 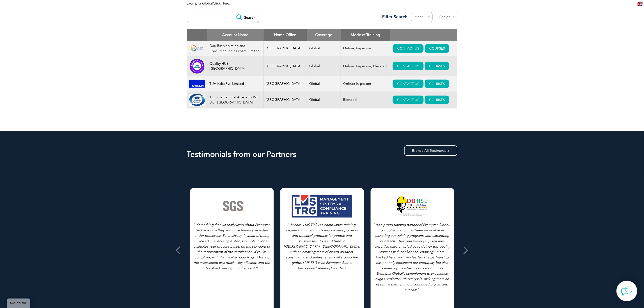 I want to click on img: en, so click(x=640, y=4).